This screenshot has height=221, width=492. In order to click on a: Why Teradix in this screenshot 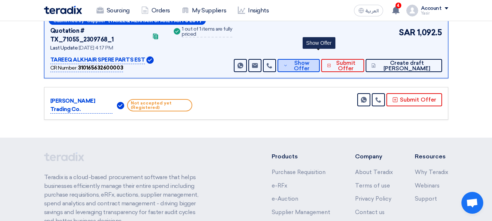, I will do `click(432, 172)`.